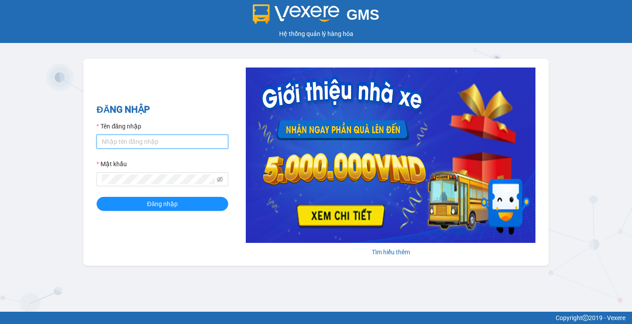 The width and height of the screenshot is (632, 324). Describe the element at coordinates (390, 252) in the screenshot. I see `div: Tìm hiểu thêm` at that location.